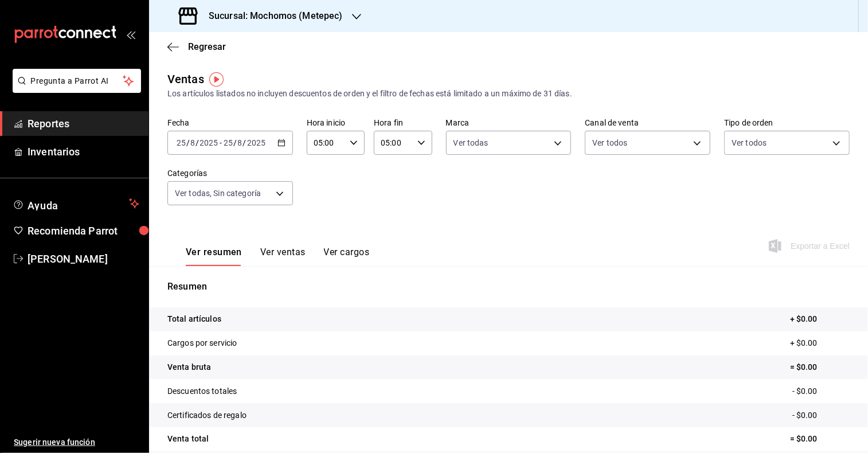 Image resolution: width=868 pixels, height=453 pixels. I want to click on p: Venta bruta, so click(190, 367).